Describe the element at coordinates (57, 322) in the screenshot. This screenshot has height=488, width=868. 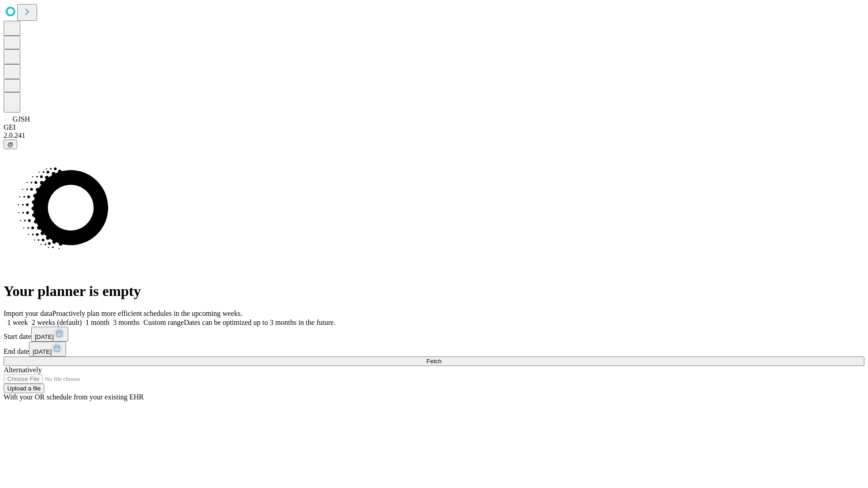
I see `span: 2 weeks (default)` at that location.